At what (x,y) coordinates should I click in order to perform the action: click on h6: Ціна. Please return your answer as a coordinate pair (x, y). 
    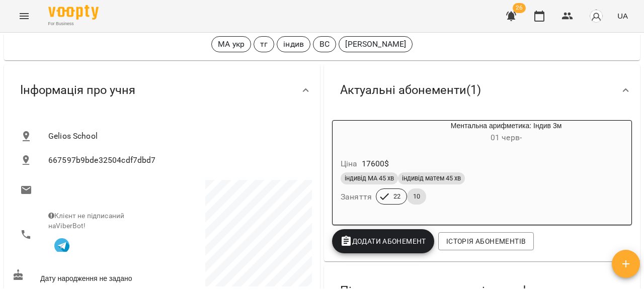
    Looking at the image, I should click on (349, 165).